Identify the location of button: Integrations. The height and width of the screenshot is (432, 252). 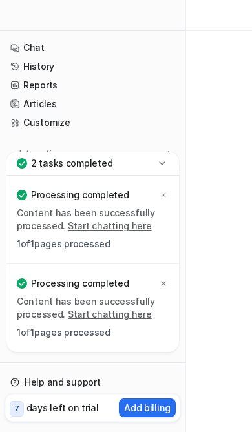
(37, 154).